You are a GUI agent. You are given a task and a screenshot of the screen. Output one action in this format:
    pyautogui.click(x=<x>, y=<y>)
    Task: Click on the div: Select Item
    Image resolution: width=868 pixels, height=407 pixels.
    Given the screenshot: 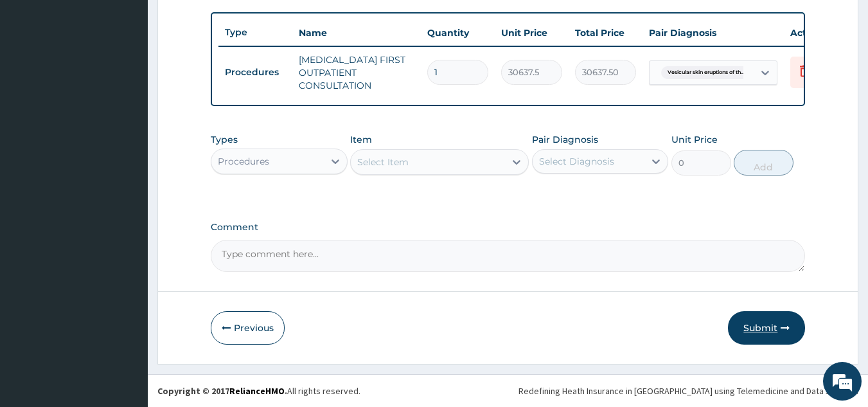 What is the action you would take?
    pyautogui.click(x=383, y=162)
    